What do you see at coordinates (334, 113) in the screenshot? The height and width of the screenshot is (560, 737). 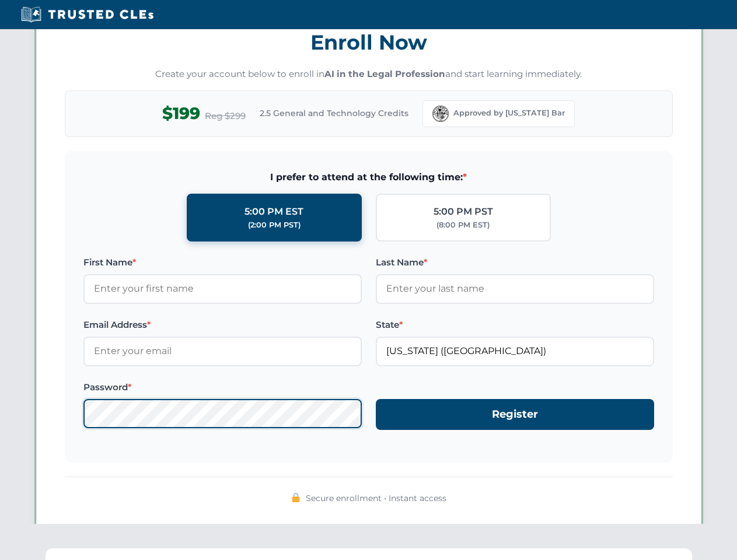 I see `span: 2.5 General and Technology Credits` at bounding box center [334, 113].